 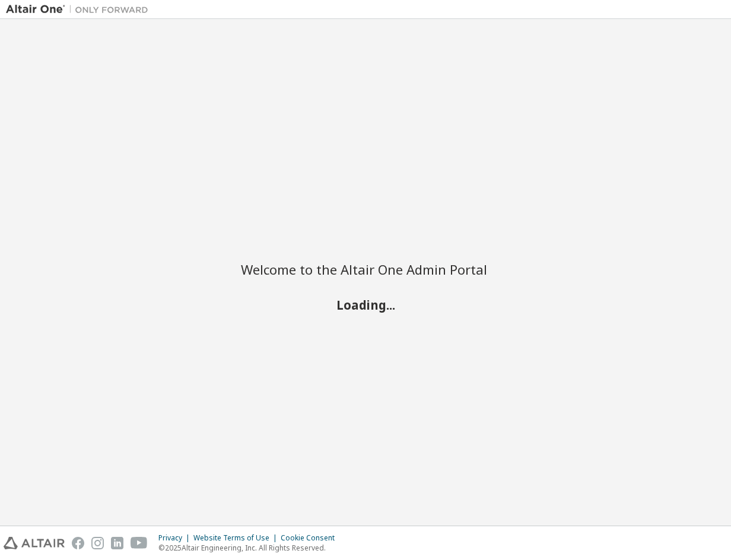 I want to click on img: Altair One, so click(x=80, y=10).